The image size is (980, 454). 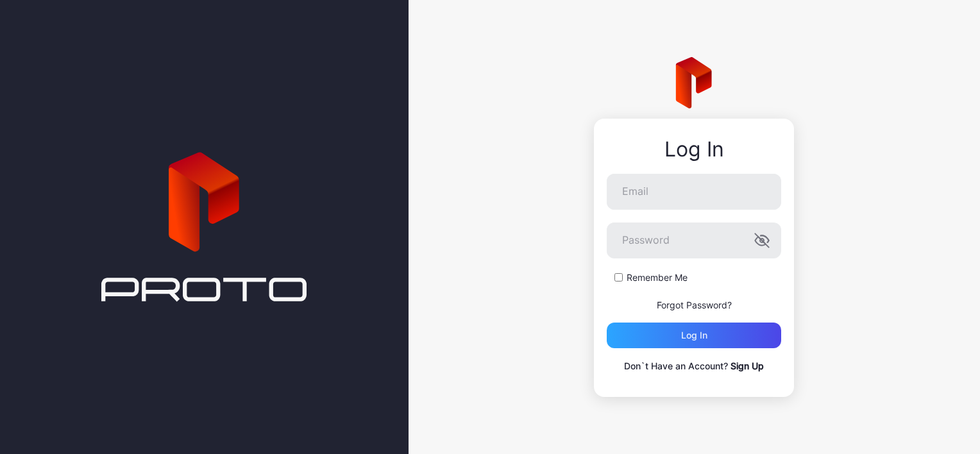 I want to click on button: Log in, so click(x=694, y=335).